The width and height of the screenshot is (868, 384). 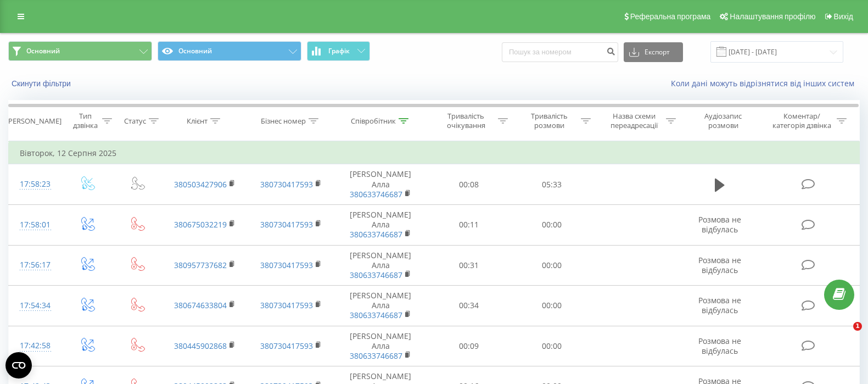 What do you see at coordinates (200, 184) in the screenshot?
I see `a: 380503427906` at bounding box center [200, 184].